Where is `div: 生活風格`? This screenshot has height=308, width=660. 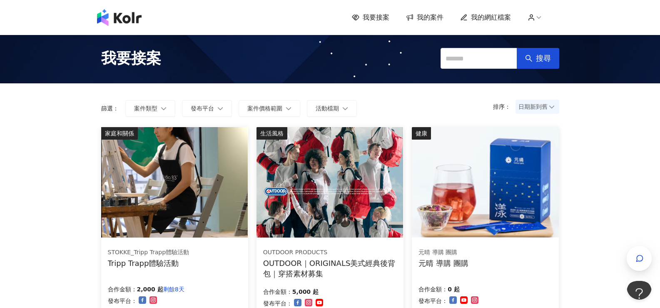 div: 生活風格 is located at coordinates (272, 133).